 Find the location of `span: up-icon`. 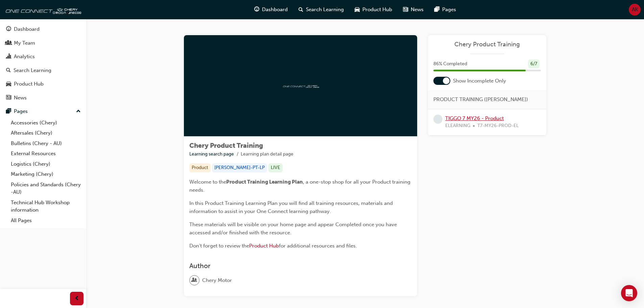

span: up-icon is located at coordinates (78, 112).